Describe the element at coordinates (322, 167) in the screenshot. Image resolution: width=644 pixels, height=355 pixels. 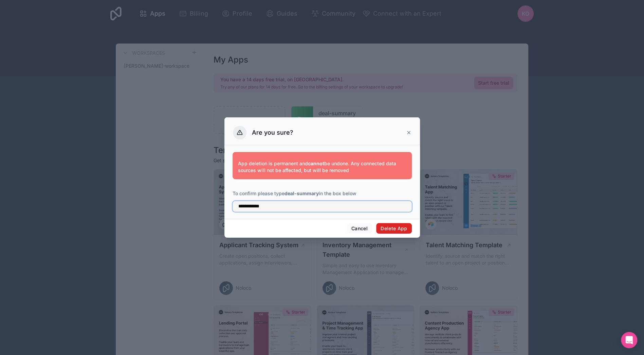
I see `p: App deletion is permanent and be undone. Any connected data sources will not be affected, but wil...` at that location.